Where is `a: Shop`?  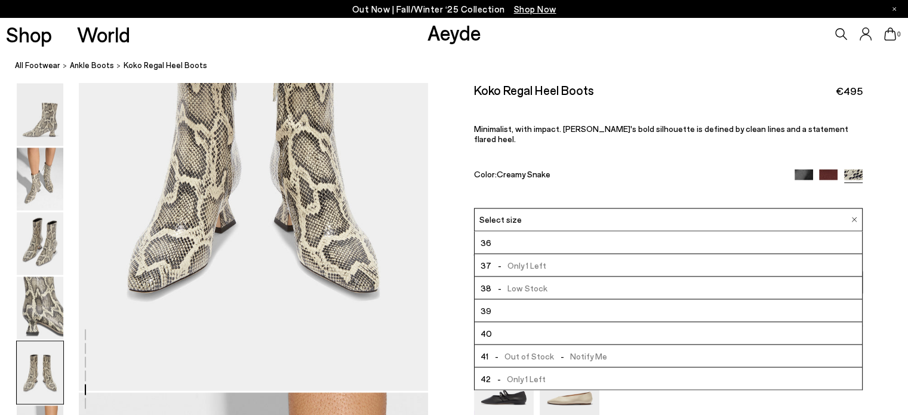 a: Shop is located at coordinates (29, 34).